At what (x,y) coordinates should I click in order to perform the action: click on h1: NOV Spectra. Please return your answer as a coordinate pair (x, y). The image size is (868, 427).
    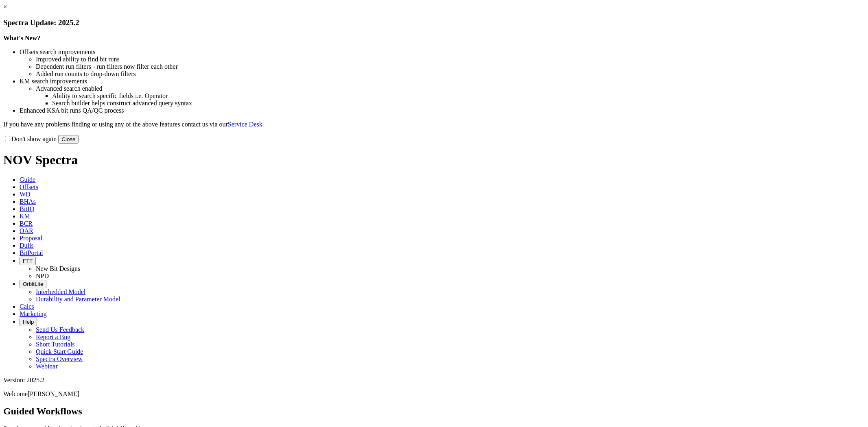
    Looking at the image, I should click on (434, 160).